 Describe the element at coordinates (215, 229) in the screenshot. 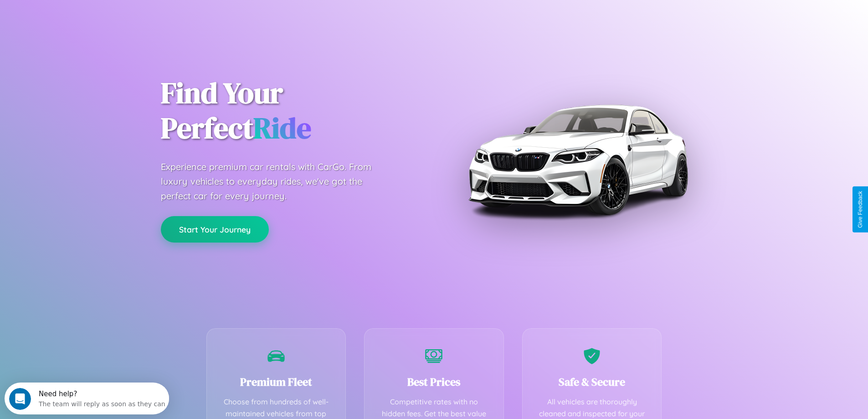

I see `button: Start Your Journey` at that location.